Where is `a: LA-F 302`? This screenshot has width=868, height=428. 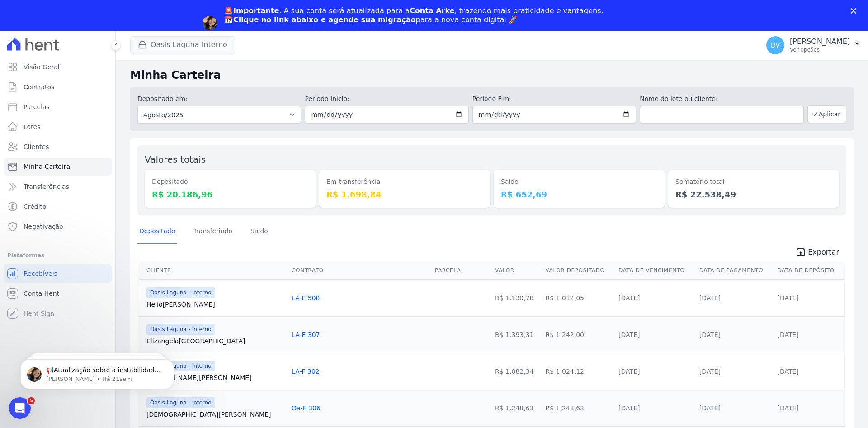
a: LA-F 302 is located at coordinates (306, 371).